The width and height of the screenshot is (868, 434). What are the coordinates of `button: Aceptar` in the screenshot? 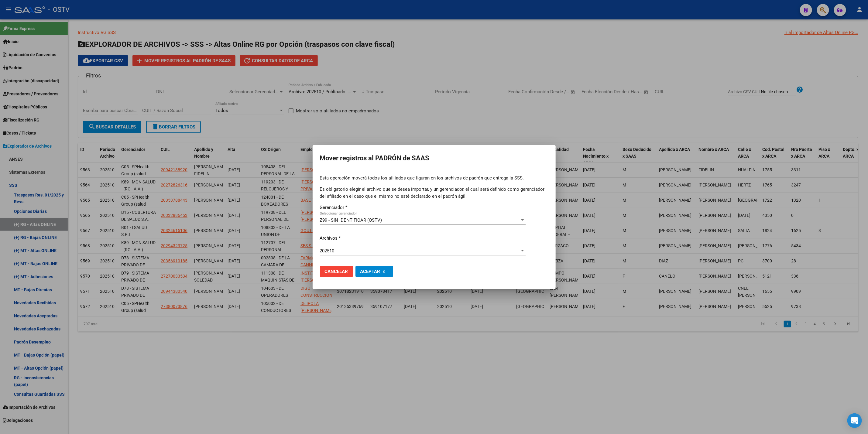 It's located at (374, 272).